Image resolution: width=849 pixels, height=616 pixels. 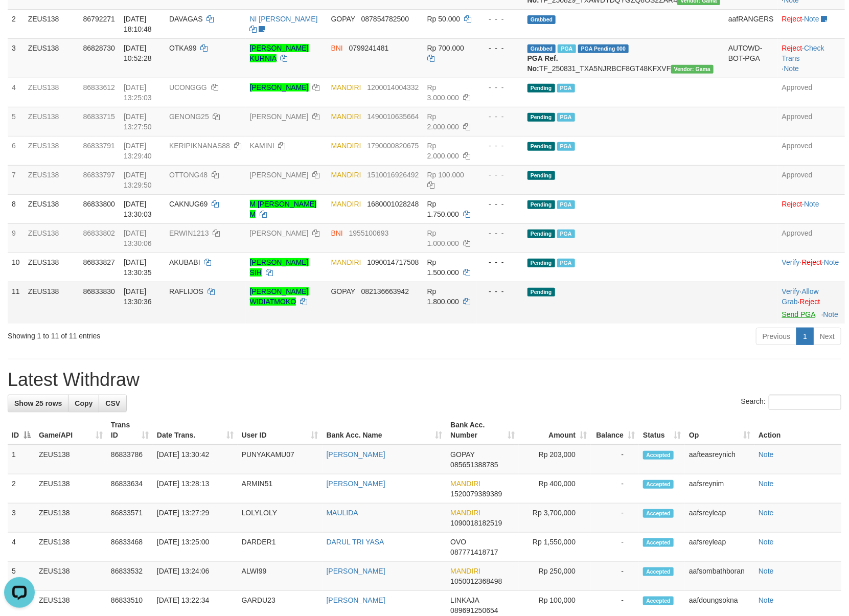 I want to click on span: Rp 700.000, so click(x=446, y=48).